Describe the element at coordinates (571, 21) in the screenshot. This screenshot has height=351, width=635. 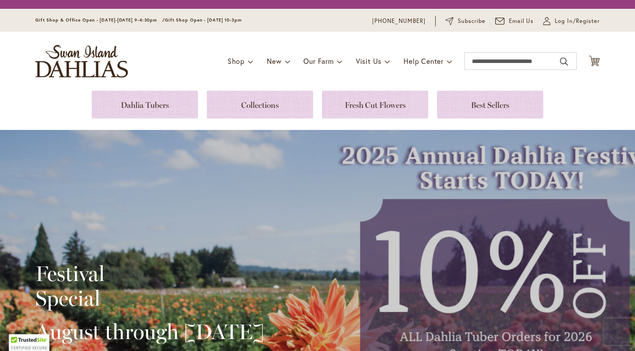
I see `a: Log In/Register` at that location.